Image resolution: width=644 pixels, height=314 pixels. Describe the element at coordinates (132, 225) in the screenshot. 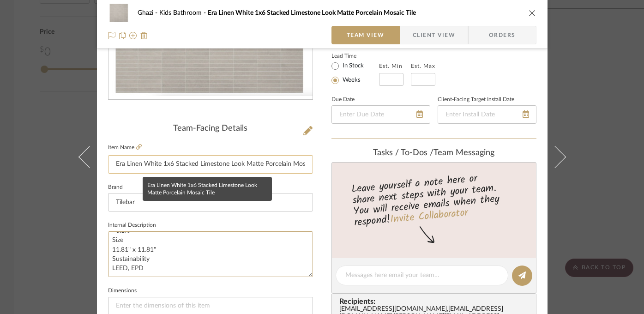

I see `label: Internal Description` at that location.